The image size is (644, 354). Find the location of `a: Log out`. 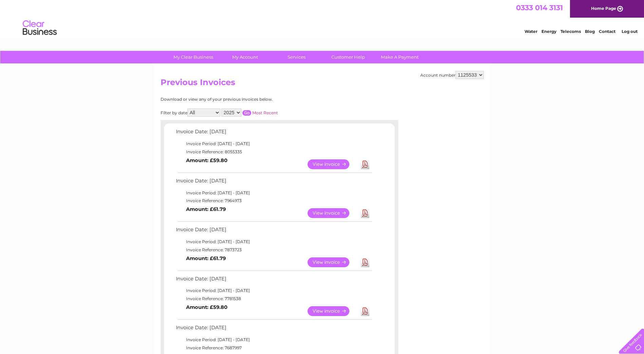

a: Log out is located at coordinates (629, 32).